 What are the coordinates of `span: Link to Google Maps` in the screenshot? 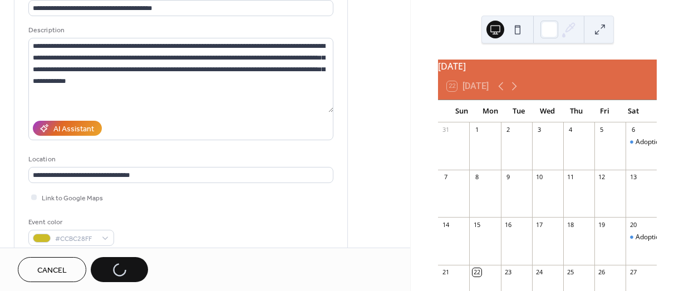 It's located at (72, 198).